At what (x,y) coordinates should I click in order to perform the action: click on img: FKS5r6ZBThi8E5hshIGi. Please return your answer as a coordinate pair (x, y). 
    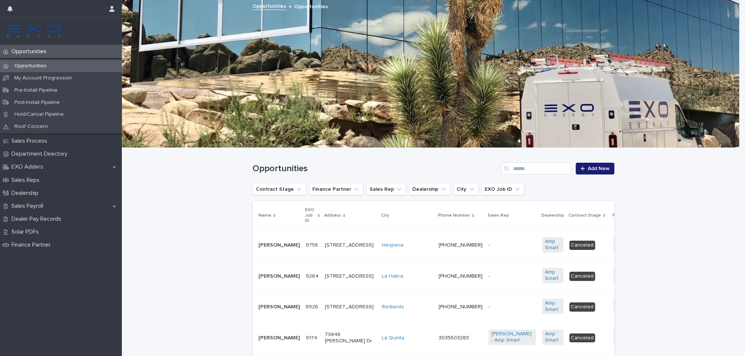
    Looking at the image, I should click on (34, 31).